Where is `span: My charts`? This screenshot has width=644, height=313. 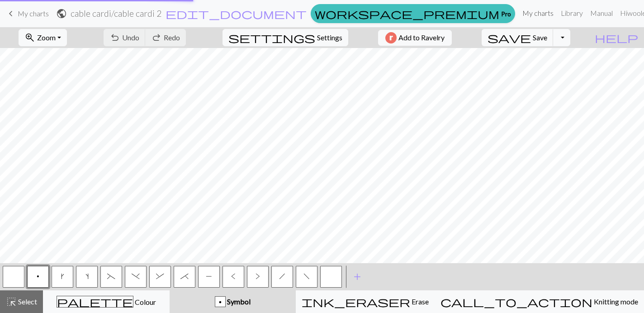 span: My charts is located at coordinates (33, 13).